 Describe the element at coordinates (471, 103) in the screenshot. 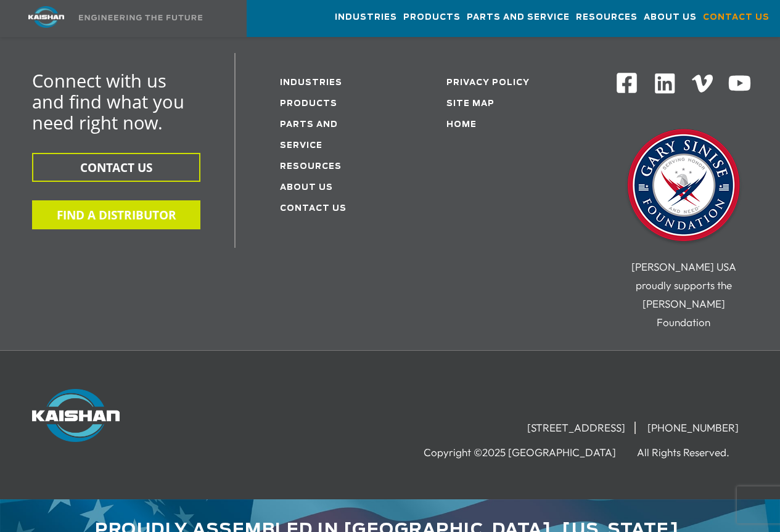

I see `a: Site Map` at that location.